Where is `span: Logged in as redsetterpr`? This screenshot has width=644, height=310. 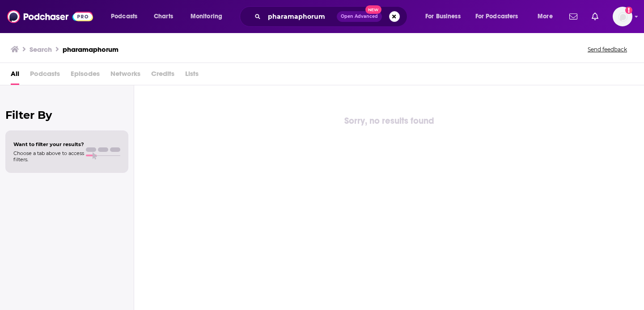 span: Logged in as redsetterpr is located at coordinates (623, 16).